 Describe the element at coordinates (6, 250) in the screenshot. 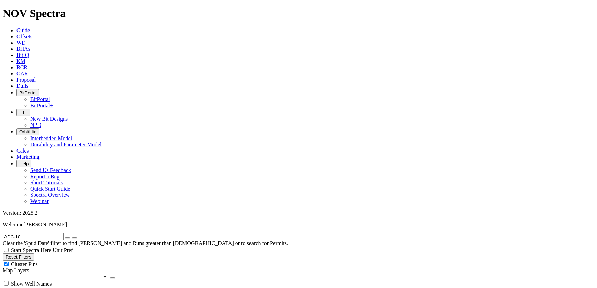

I see `input: Start Spectra Here` at that location.